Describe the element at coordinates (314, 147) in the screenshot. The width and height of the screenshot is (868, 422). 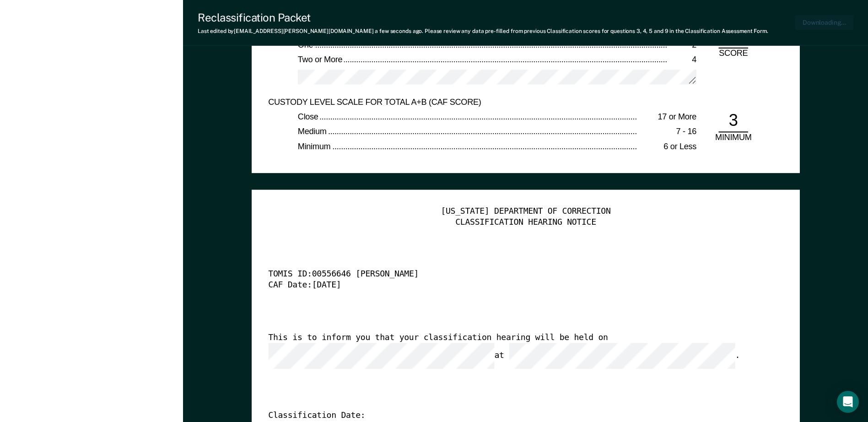
I see `span: Minimum` at that location.